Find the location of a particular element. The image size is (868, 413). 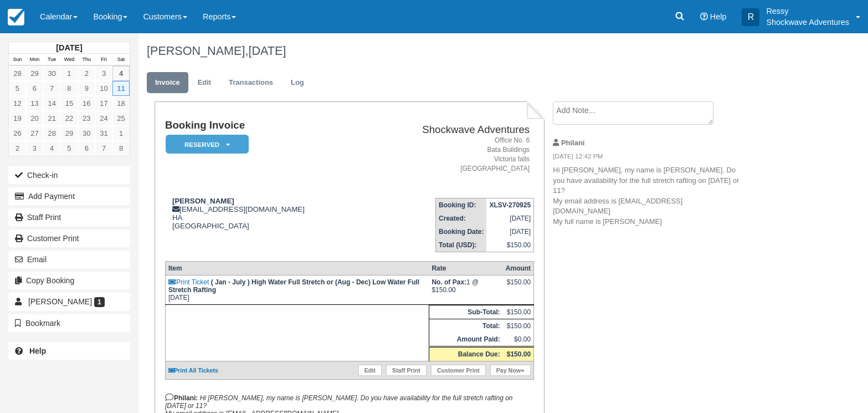

th: Sun is located at coordinates (17, 60).